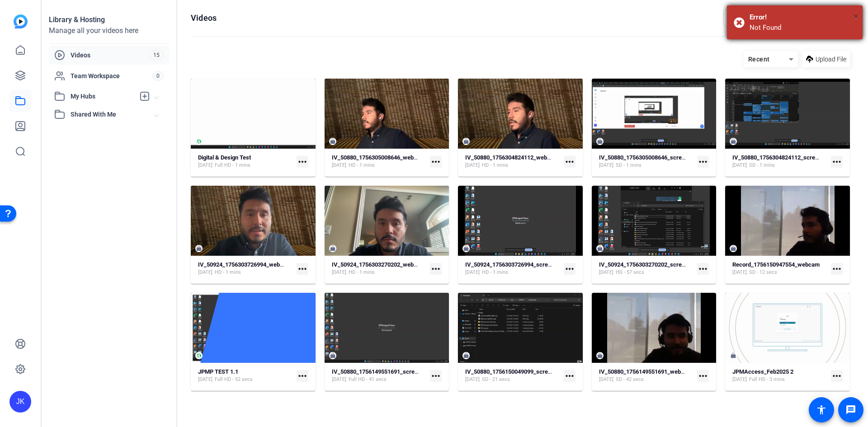 The image size is (868, 427). I want to click on strong: IV_50880_1756149551691_webcam, so click(645, 372).